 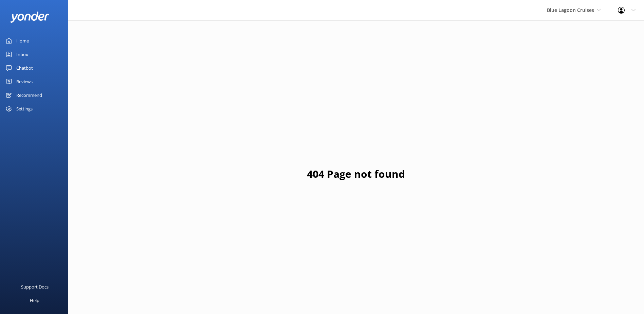 I want to click on div: Reviews, so click(x=25, y=81).